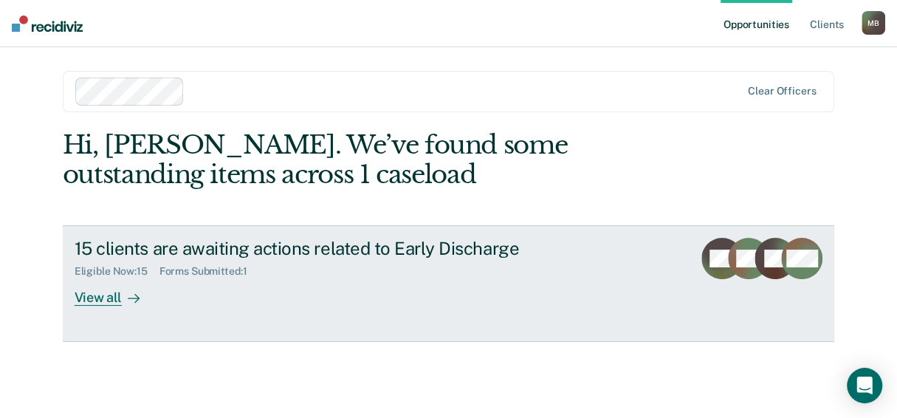  Describe the element at coordinates (864, 385) in the screenshot. I see `div: Open Intercom Messenger` at that location.